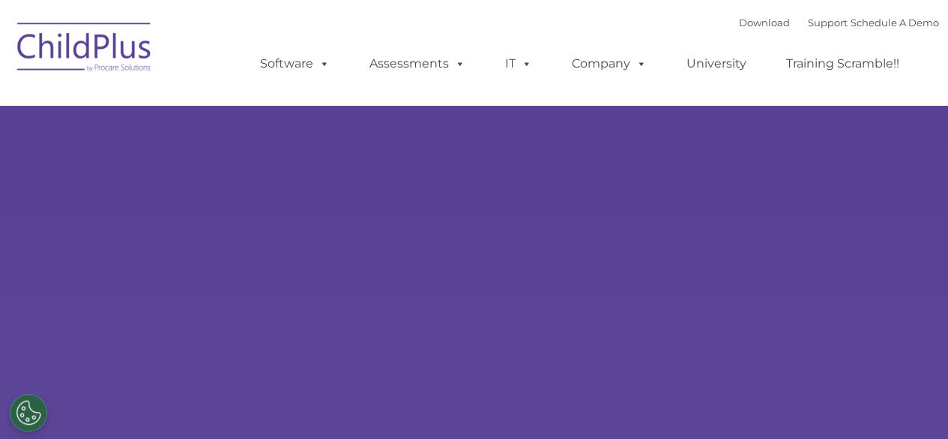 Image resolution: width=948 pixels, height=439 pixels. Describe the element at coordinates (519, 64) in the screenshot. I see `a: IT` at that location.